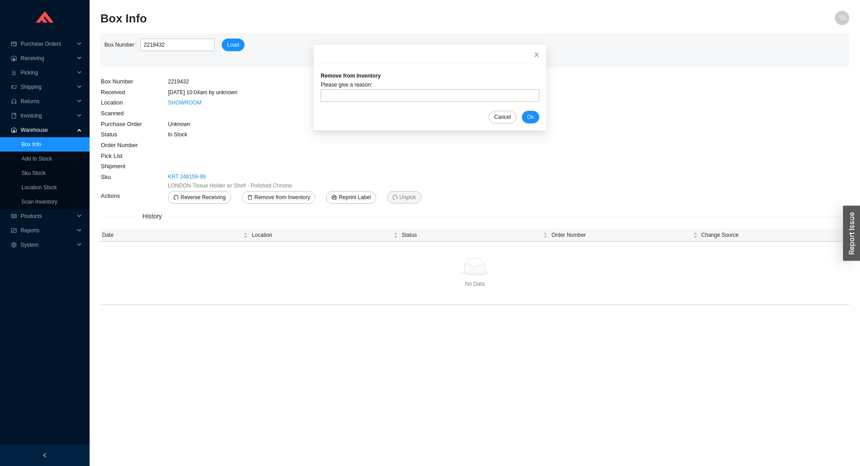 The image size is (860, 466). Describe the element at coordinates (351, 76) in the screenshot. I see `strong: Remove from Inventory` at that location.